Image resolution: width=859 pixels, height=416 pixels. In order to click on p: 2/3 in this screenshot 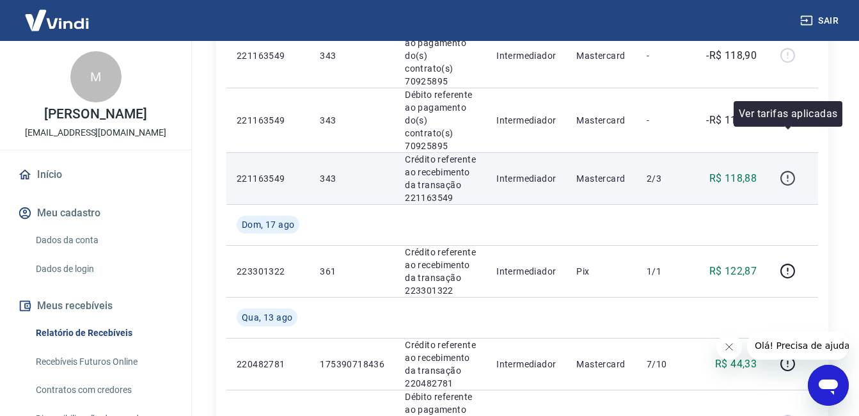, I will do `click(665, 179)`.